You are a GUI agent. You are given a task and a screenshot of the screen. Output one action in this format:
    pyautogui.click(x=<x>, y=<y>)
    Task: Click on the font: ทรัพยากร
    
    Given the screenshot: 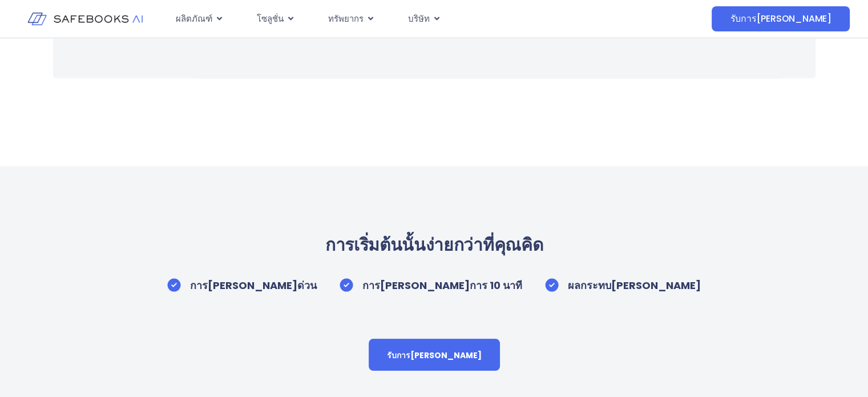 What is the action you would take?
    pyautogui.click(x=346, y=18)
    